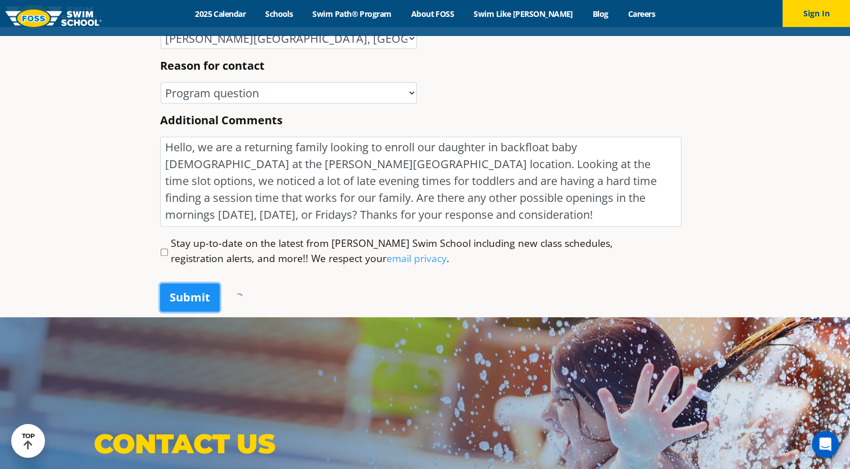 This screenshot has height=469, width=850. What do you see at coordinates (825, 444) in the screenshot?
I see `div: Open Intercom Messenger` at bounding box center [825, 444].